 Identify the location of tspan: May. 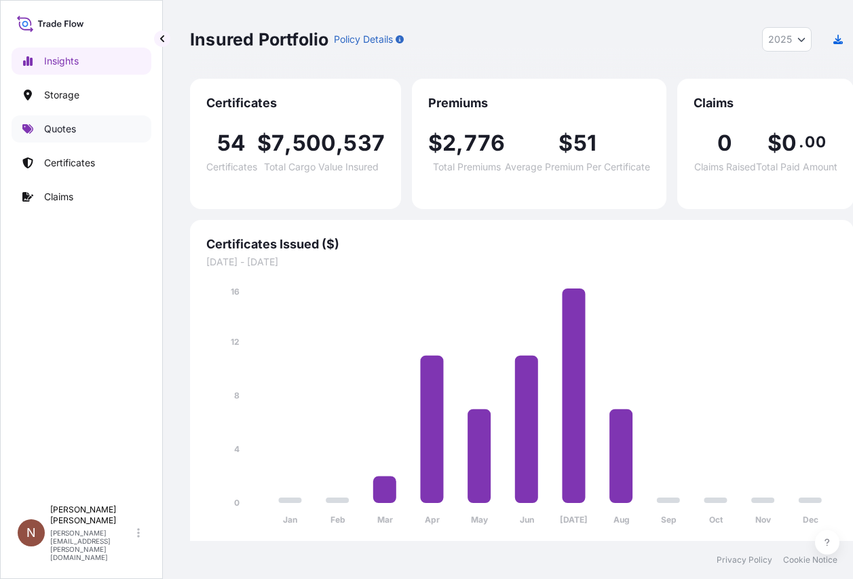
(480, 519).